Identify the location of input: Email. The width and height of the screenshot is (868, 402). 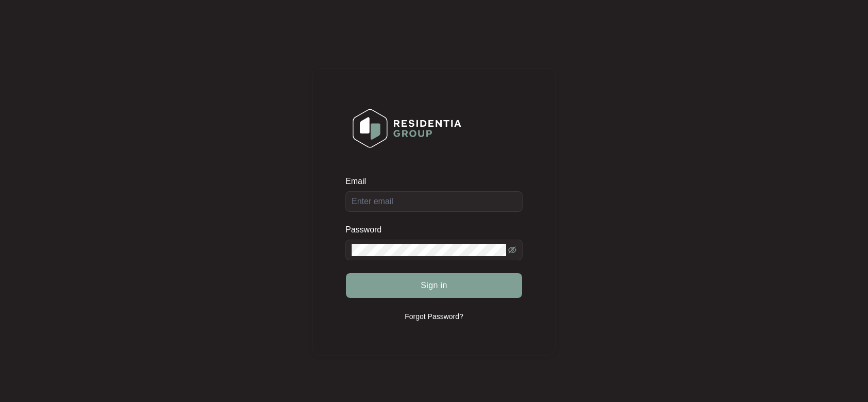
(434, 201).